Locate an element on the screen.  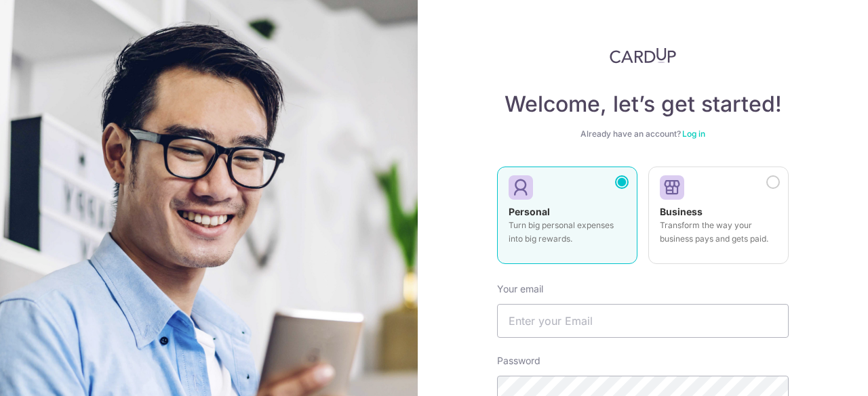
p: Turn big personal expenses into big rewards. is located at coordinates (567, 233).